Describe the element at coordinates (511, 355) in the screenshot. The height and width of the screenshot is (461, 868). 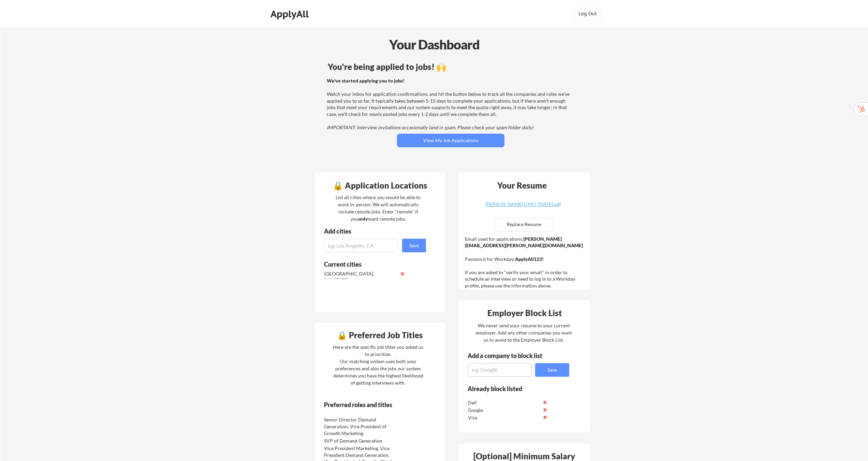
I see `div: Add a company to block list` at that location.